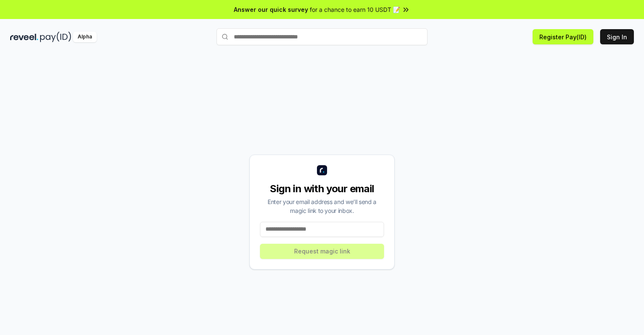 The width and height of the screenshot is (644, 335). Describe the element at coordinates (85, 37) in the screenshot. I see `div: Alpha` at that location.